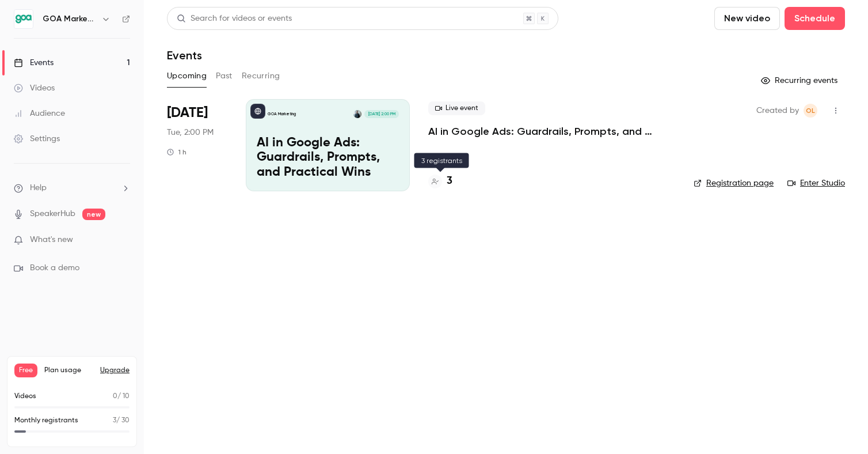 The width and height of the screenshot is (868, 454). I want to click on h4: 3, so click(450, 180).